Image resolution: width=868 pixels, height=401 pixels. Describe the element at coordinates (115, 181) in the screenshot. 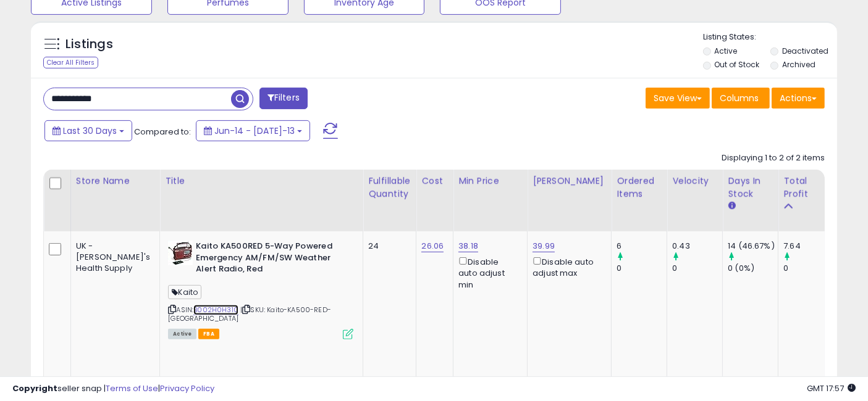

I see `div: Store Name` at that location.